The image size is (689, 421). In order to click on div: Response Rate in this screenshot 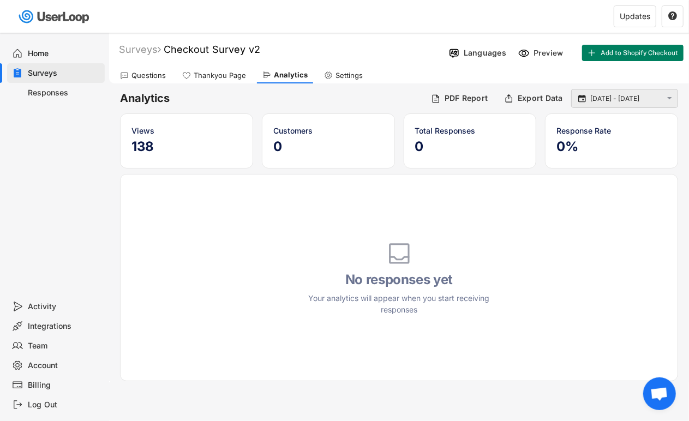, I will do `click(611, 130)`.